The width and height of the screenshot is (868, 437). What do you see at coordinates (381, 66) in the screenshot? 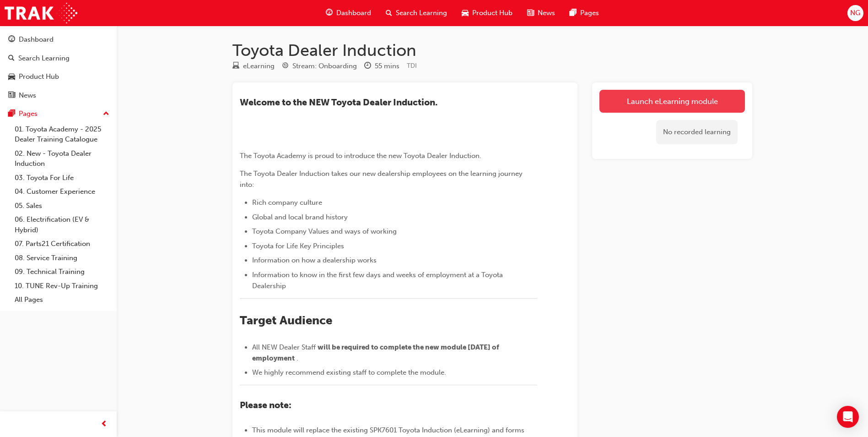
I see `div: Duration` at bounding box center [381, 66].